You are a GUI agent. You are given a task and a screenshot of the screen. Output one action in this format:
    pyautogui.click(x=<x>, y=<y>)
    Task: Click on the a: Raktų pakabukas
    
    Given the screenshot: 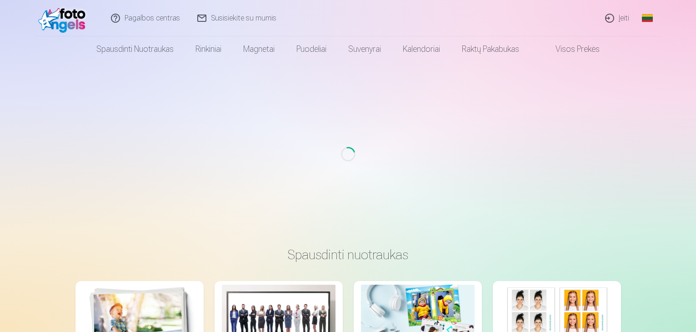 What is the action you would take?
    pyautogui.click(x=490, y=49)
    